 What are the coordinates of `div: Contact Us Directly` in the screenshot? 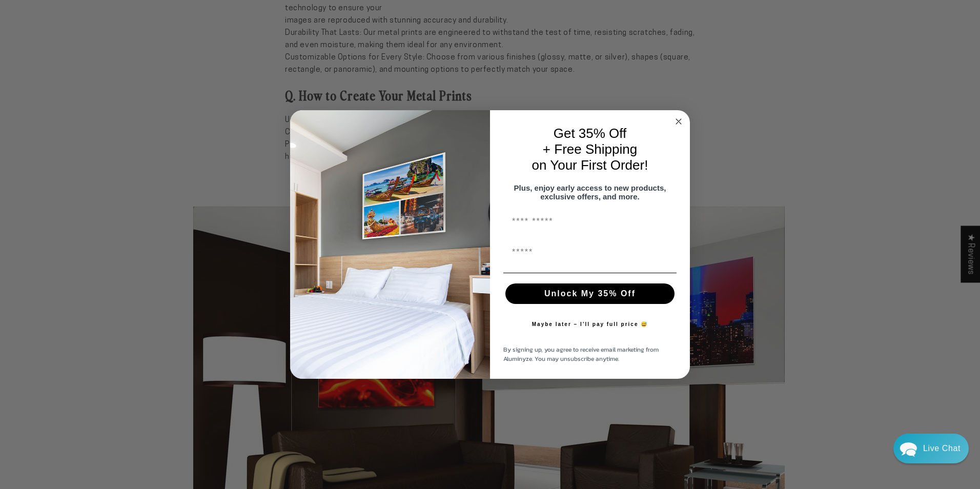 It's located at (941, 448).